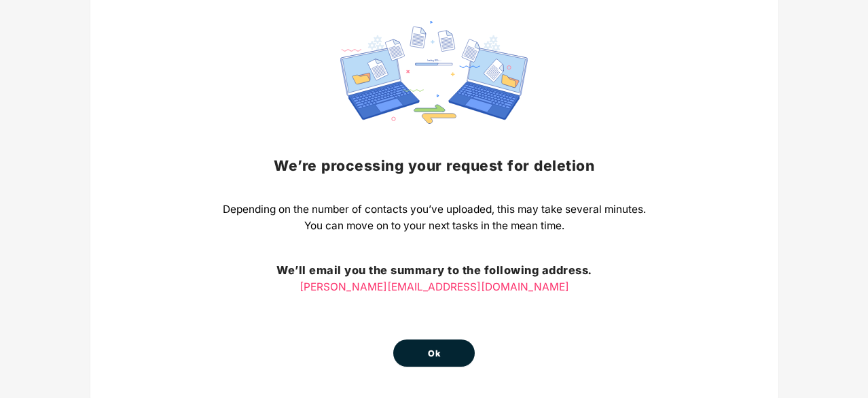 The image size is (868, 398). What do you see at coordinates (434, 209) in the screenshot?
I see `p: Depending on the number of contacts you’ve uploaded, this may take several minutes.` at bounding box center [434, 209].